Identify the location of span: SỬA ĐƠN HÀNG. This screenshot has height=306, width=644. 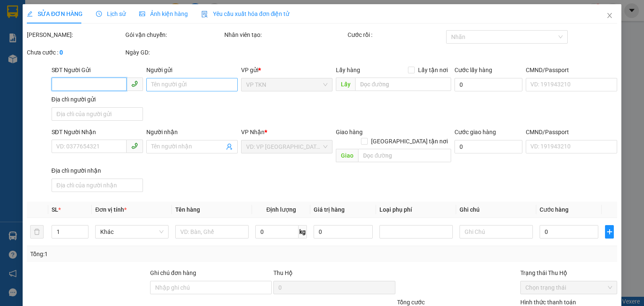
(54, 14).